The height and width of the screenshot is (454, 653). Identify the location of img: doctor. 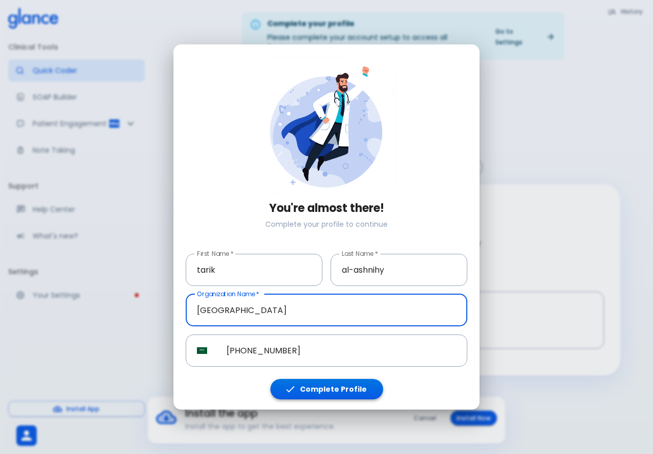
(327, 125).